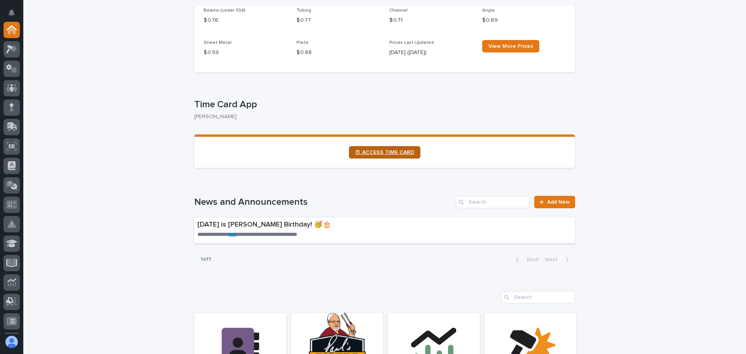 The width and height of the screenshot is (746, 354). I want to click on span: Next, so click(554, 259).